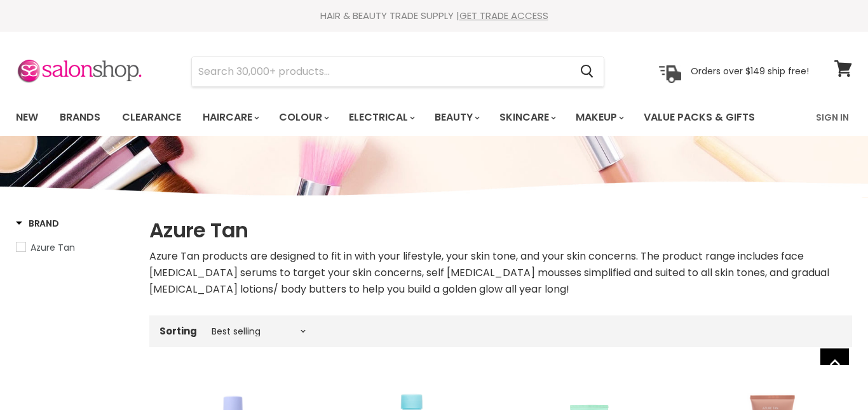 This screenshot has width=868, height=410. What do you see at coordinates (380, 72) in the screenshot?
I see `input: Search` at bounding box center [380, 72].